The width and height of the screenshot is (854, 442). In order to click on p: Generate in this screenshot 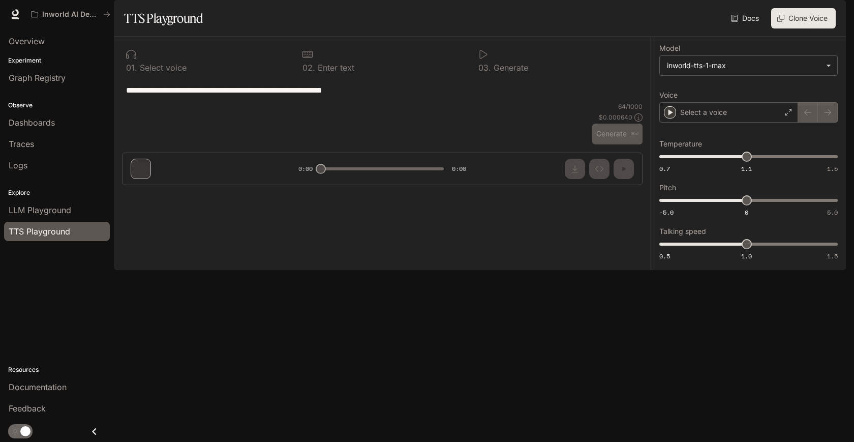, I will do `click(509, 68)`.